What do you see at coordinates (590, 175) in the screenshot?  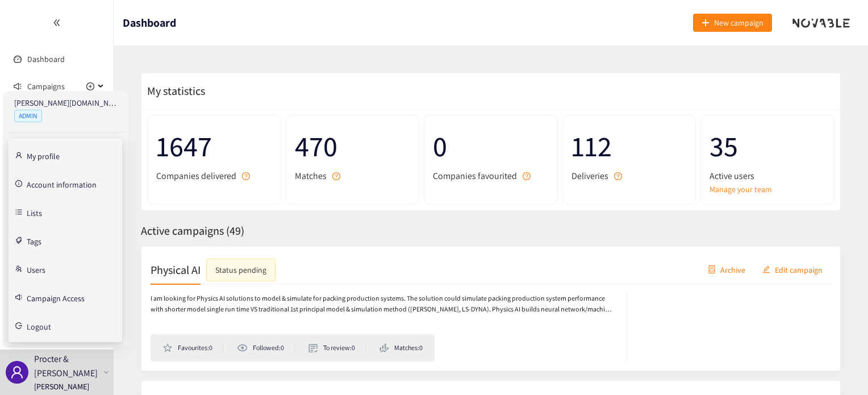 I see `span: Deliveries` at bounding box center [590, 175].